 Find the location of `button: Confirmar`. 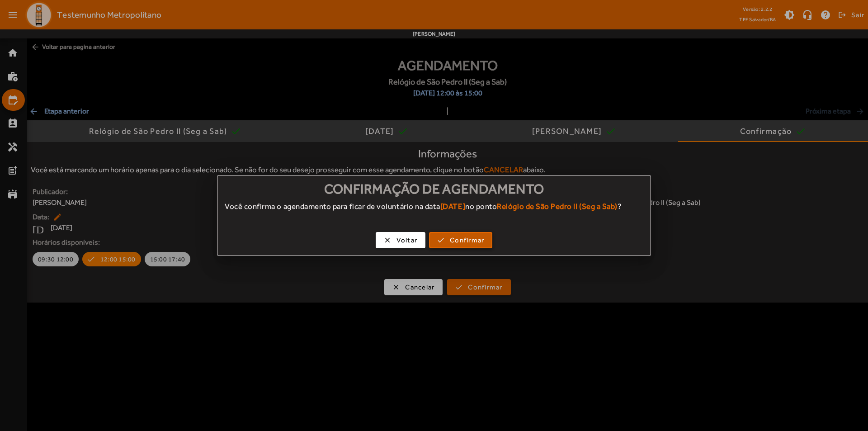

button: Confirmar is located at coordinates (460, 240).